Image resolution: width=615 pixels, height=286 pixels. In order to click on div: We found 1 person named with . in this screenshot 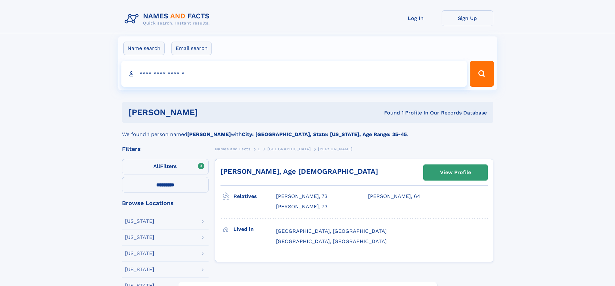, I will do `click(307, 131)`.